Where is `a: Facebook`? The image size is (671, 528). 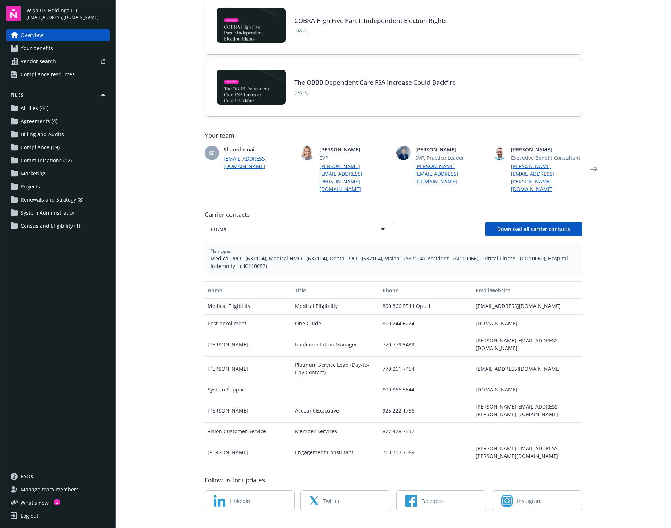 a: Facebook is located at coordinates (441, 500).